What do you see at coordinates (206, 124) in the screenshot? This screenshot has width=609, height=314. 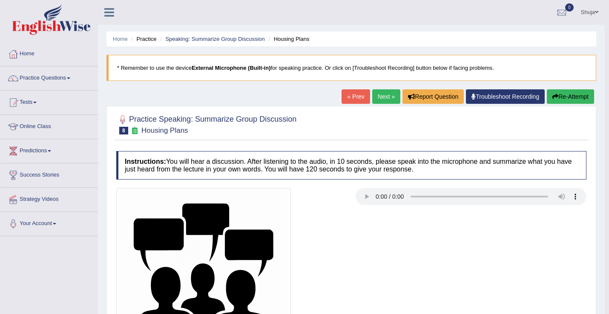 I see `h2: Practice Speaking: Summarize Group Discussion` at bounding box center [206, 124].